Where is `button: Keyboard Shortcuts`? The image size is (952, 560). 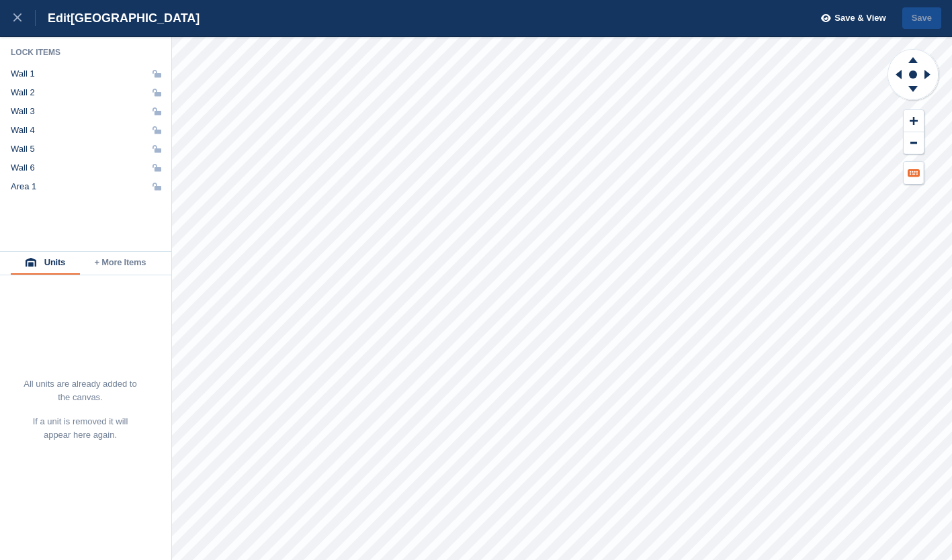 button: Keyboard Shortcuts is located at coordinates (913, 173).